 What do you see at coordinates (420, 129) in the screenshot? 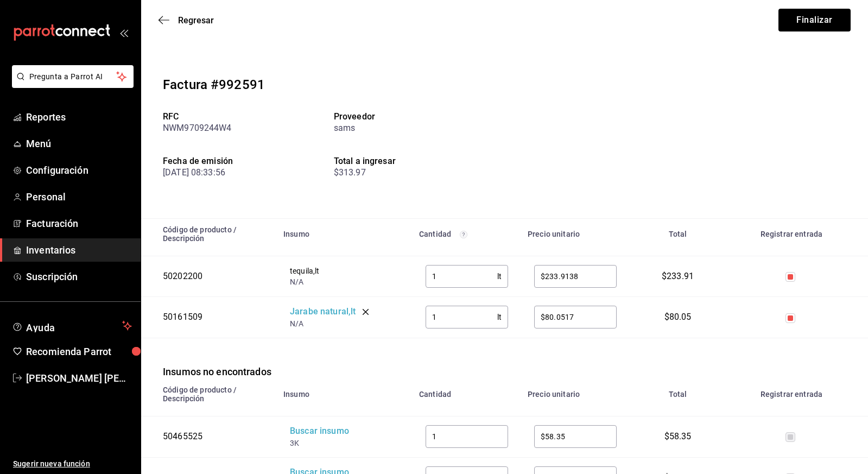
I see `div: sams` at bounding box center [420, 129].